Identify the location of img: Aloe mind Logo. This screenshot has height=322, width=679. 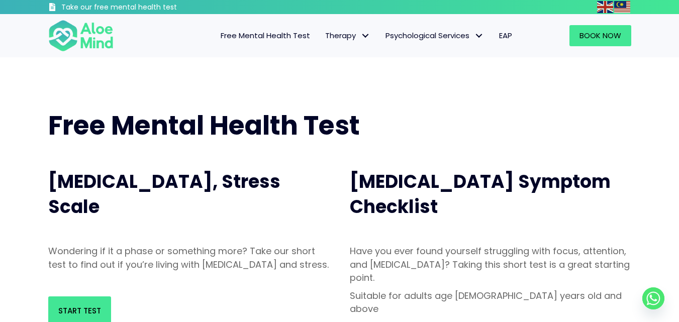
(81, 36).